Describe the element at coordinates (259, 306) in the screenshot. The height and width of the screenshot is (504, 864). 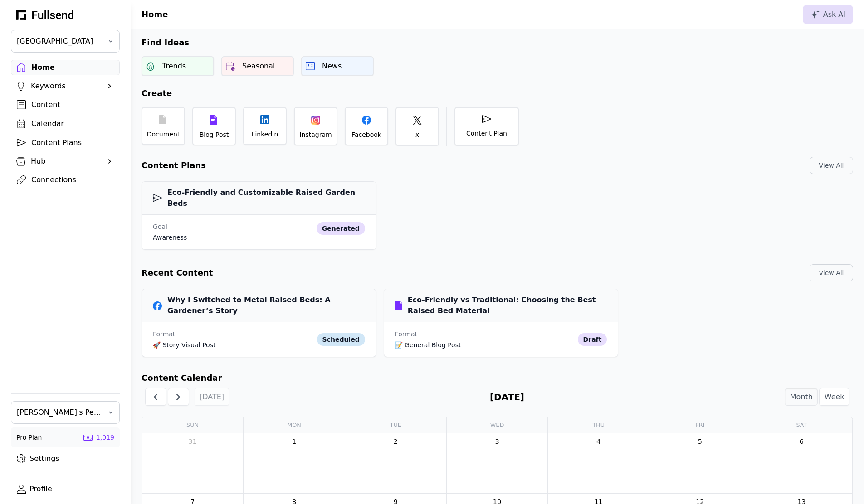
I see `h3: Why I Switched to Metal Raised Beds: A Gardener’s Story` at that location.